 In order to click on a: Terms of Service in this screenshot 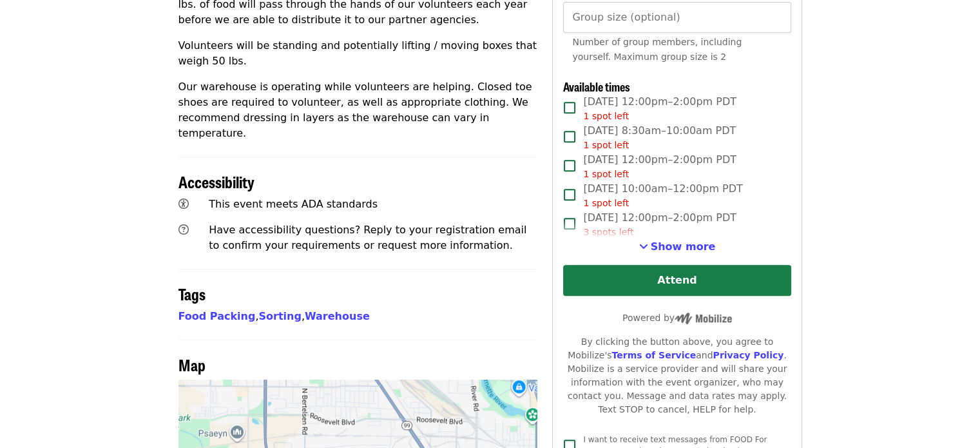, I will do `click(654, 355)`.